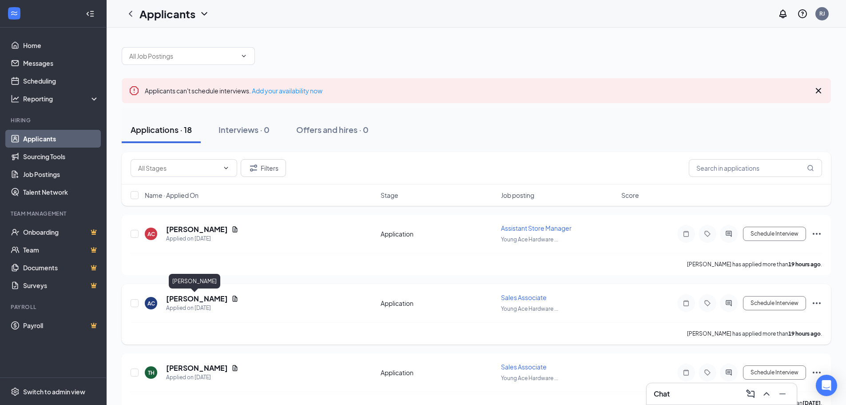 This screenshot has height=405, width=846. Describe the element at coordinates (263, 168) in the screenshot. I see `button: Filter Filters` at that location.